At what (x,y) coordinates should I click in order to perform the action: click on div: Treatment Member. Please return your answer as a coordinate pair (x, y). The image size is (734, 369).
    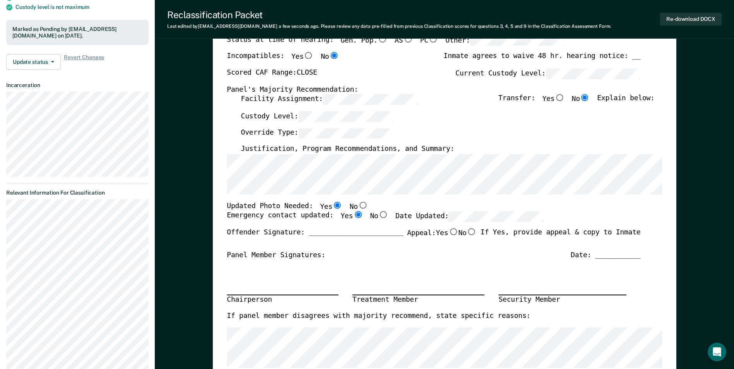
    Looking at the image, I should click on (418, 300).